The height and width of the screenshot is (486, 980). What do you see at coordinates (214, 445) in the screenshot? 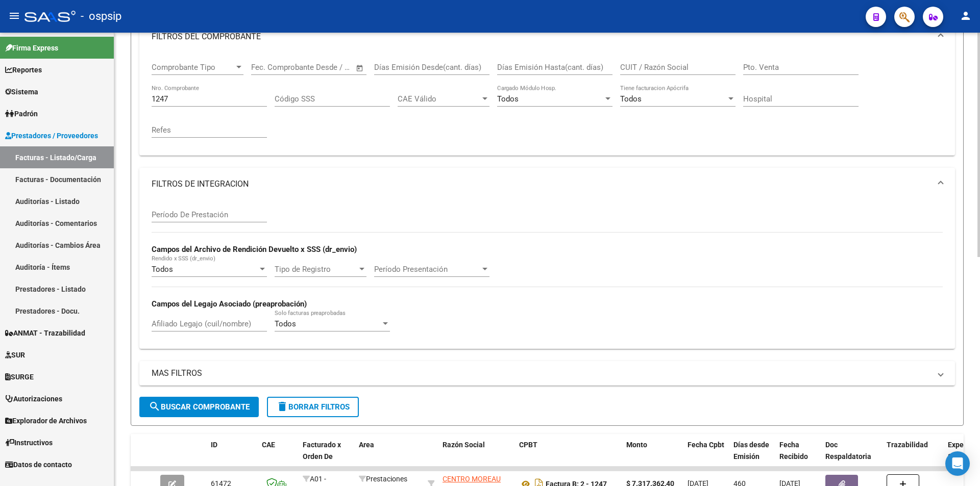
I see `span: ID` at bounding box center [214, 445].